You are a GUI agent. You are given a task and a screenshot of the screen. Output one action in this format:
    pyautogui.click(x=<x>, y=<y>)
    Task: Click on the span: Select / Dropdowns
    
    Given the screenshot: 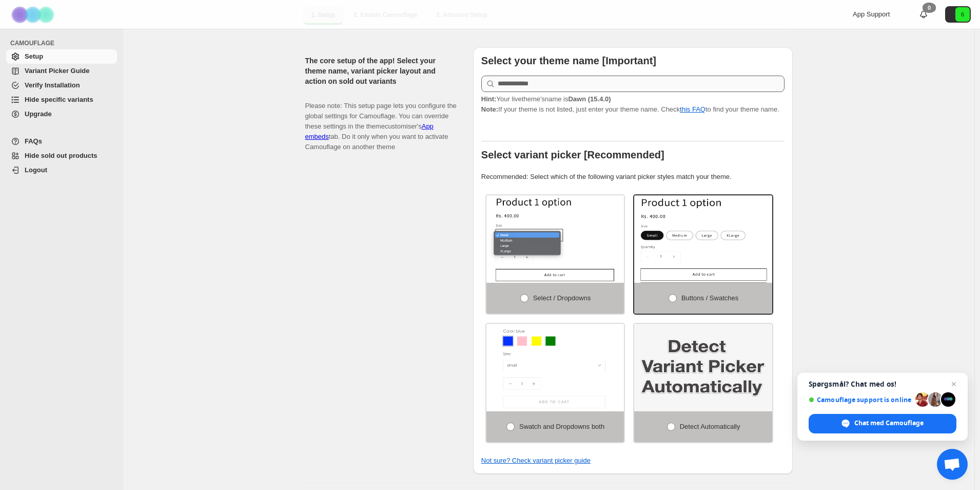 What is the action you would take?
    pyautogui.click(x=562, y=298)
    